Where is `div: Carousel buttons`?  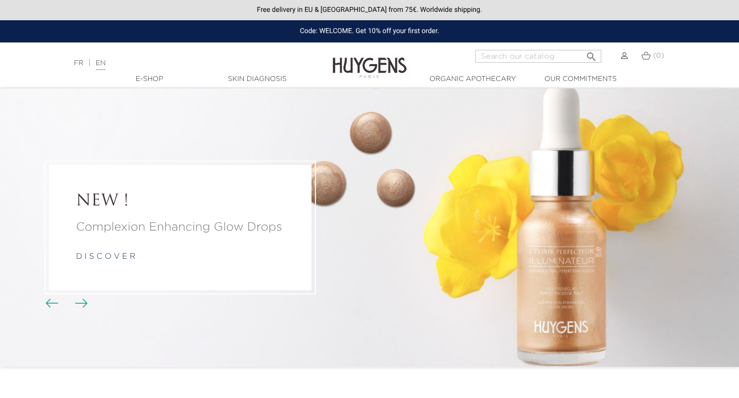
div: Carousel buttons is located at coordinates (65, 304).